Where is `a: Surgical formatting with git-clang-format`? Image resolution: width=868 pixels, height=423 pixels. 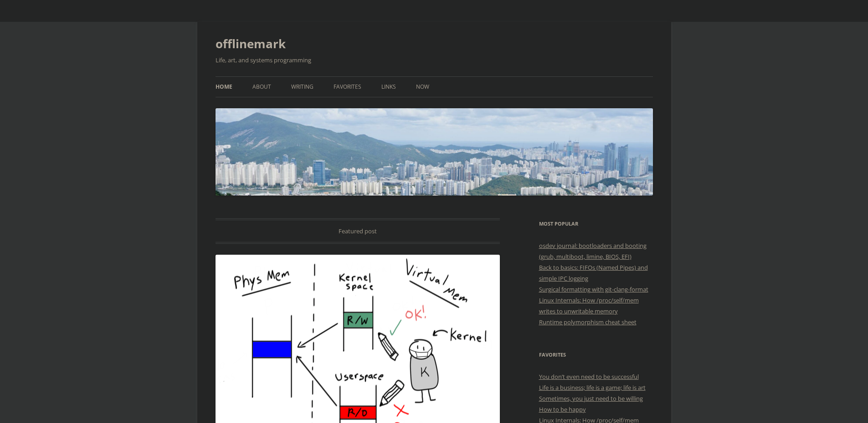 a: Surgical formatting with git-clang-format is located at coordinates (594, 289).